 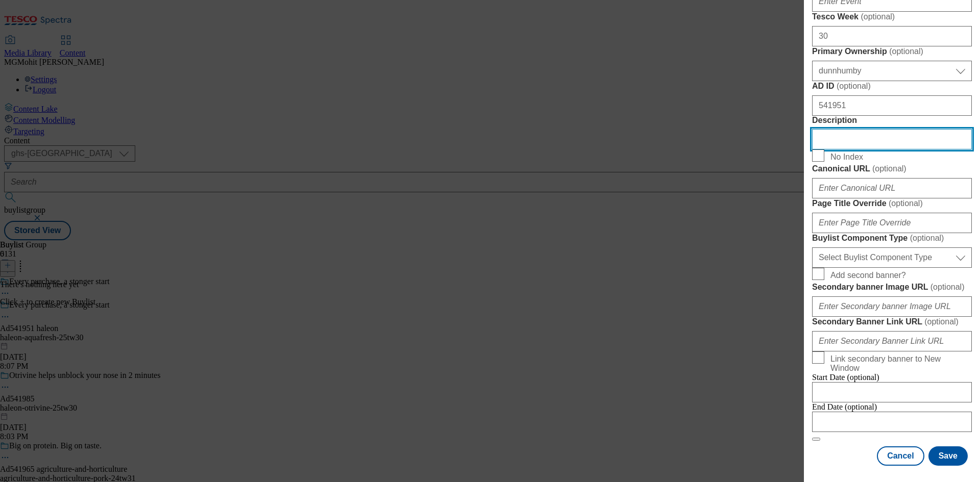 What do you see at coordinates (891, 36) in the screenshot?
I see `input: Enter Tesco Week` at bounding box center [891, 36].